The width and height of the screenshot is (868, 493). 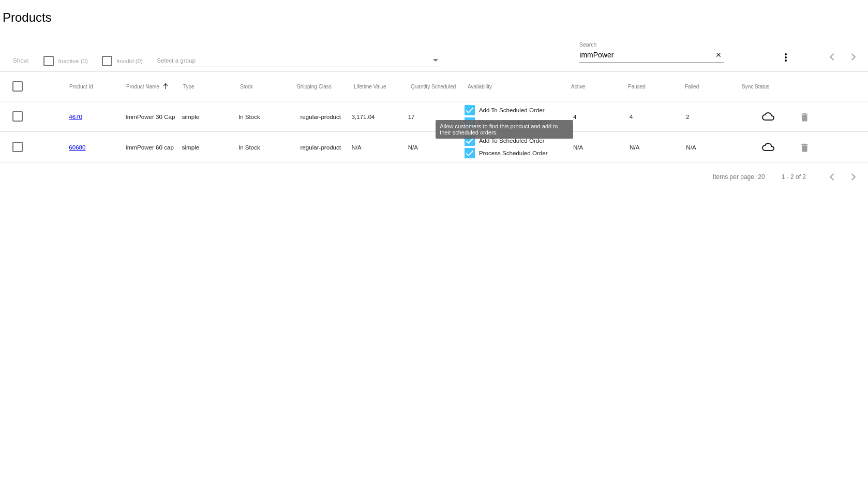 What do you see at coordinates (718, 55) in the screenshot?
I see `button: Clear` at bounding box center [718, 55].